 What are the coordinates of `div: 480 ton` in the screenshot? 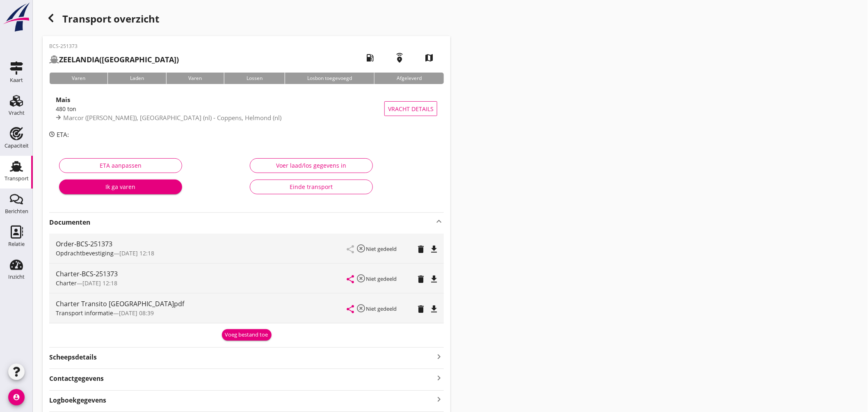 It's located at (220, 109).